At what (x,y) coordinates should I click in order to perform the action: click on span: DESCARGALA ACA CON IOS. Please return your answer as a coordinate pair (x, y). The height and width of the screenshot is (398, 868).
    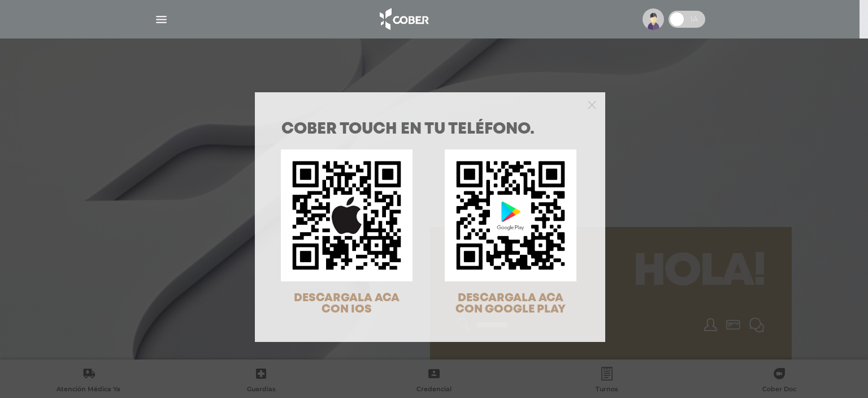
    Looking at the image, I should click on (346, 303).